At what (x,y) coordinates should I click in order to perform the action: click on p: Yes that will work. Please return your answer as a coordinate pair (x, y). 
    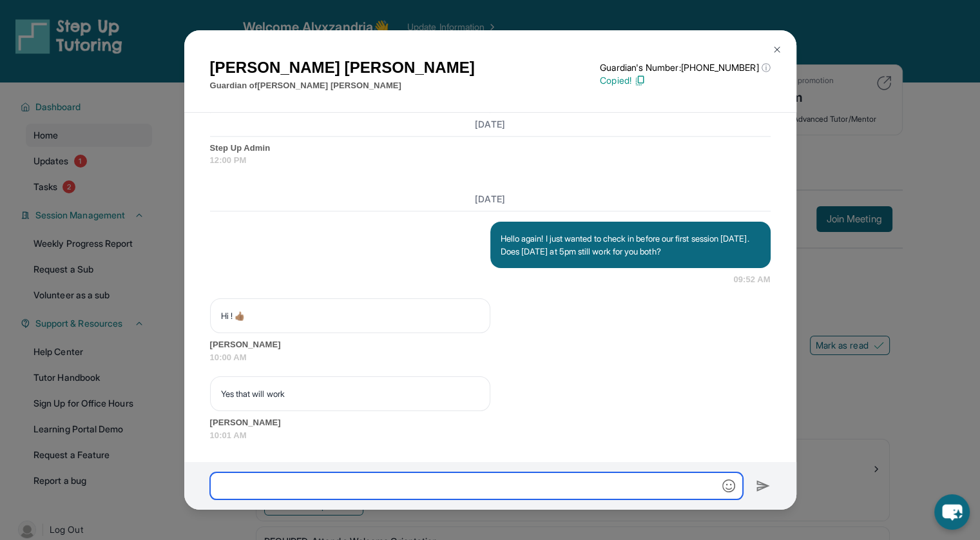
    Looking at the image, I should click on (350, 394).